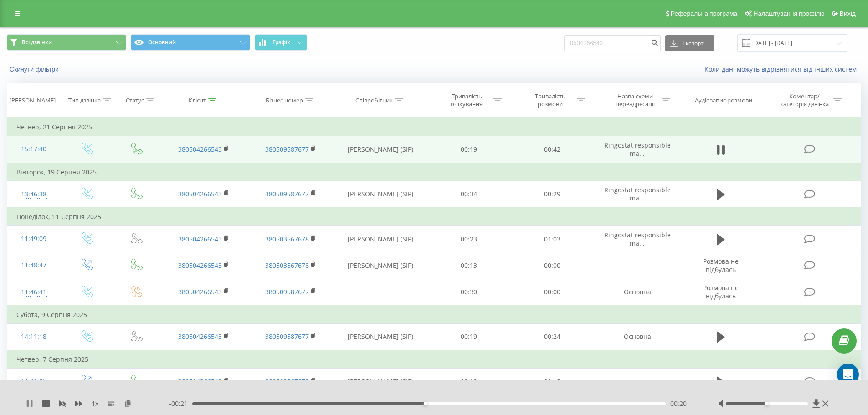  What do you see at coordinates (33, 292) in the screenshot?
I see `div: 11:46:41` at bounding box center [33, 292].